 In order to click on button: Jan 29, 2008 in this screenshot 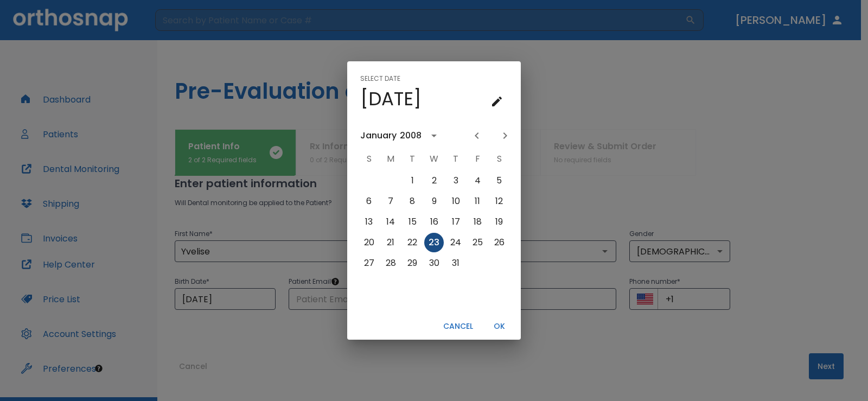, I will do `click(412, 263)`.